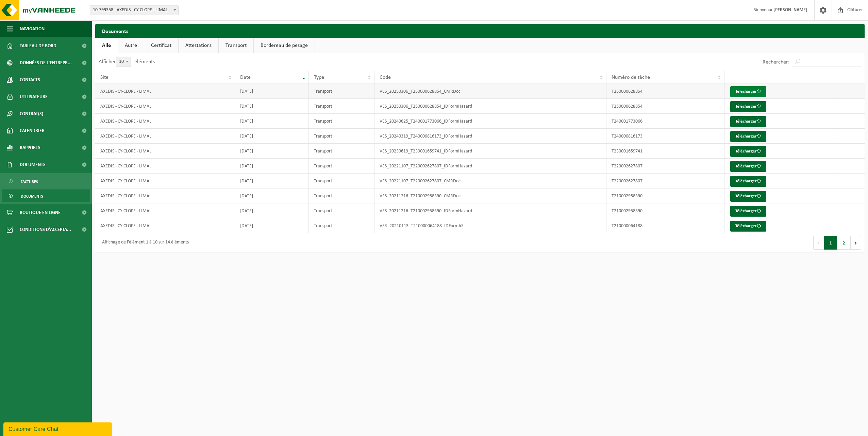  What do you see at coordinates (490, 121) in the screenshot?
I see `td: VES_20240625_T240001773066_IDFormHazard` at bounding box center [490, 121].